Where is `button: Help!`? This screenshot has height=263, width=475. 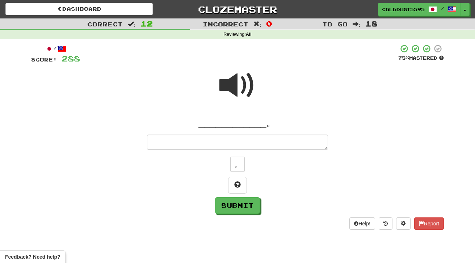
button: Help! is located at coordinates (362, 224).